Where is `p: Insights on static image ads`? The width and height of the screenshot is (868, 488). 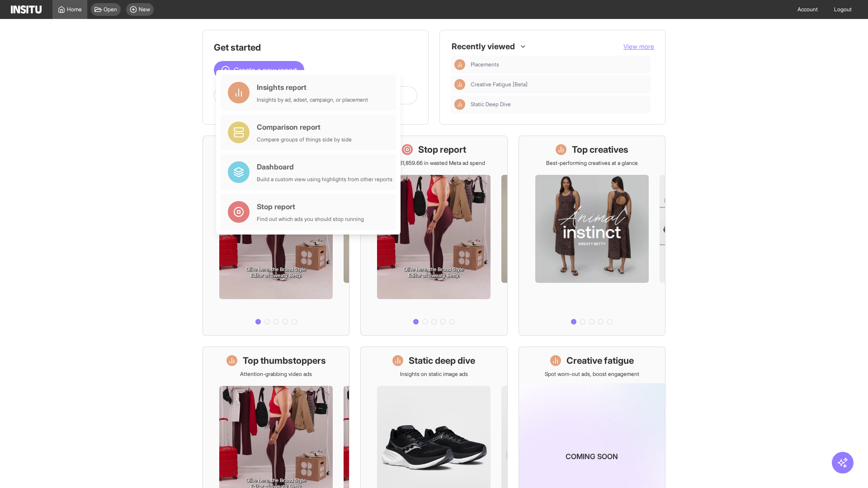 p: Insights on static image ads is located at coordinates (434, 374).